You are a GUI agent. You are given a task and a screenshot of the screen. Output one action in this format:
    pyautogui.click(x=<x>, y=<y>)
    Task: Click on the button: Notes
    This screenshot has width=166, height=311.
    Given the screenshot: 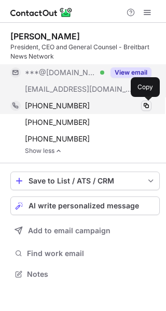 What is the action you would take?
    pyautogui.click(x=85, y=274)
    